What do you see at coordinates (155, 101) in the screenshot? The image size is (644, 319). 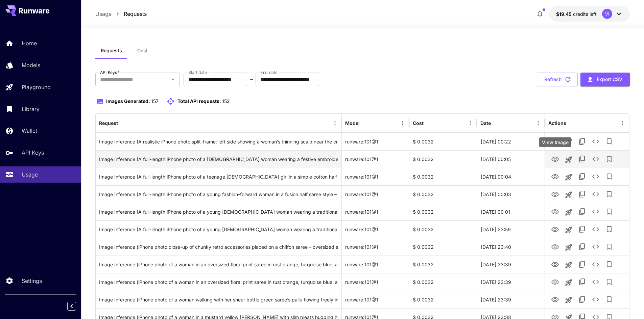 I see `span: 157` at bounding box center [155, 101].